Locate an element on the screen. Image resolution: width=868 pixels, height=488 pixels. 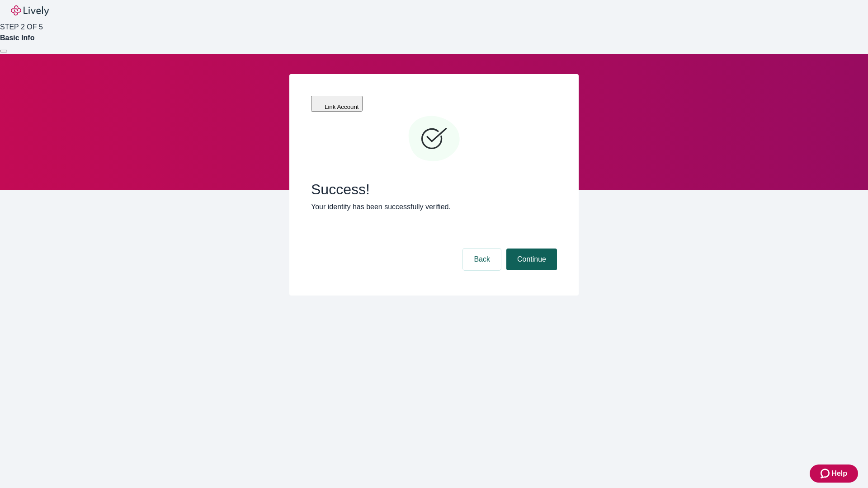
button: Zendesk support iconHelp is located at coordinates (834, 474).